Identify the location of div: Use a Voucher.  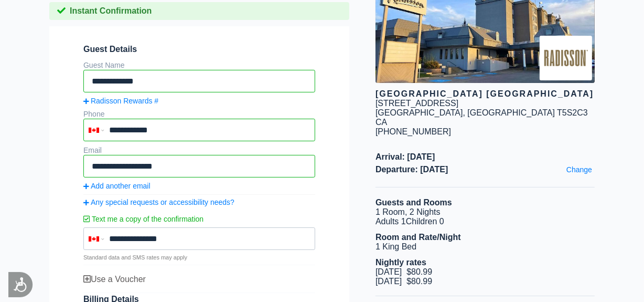
(199, 280).